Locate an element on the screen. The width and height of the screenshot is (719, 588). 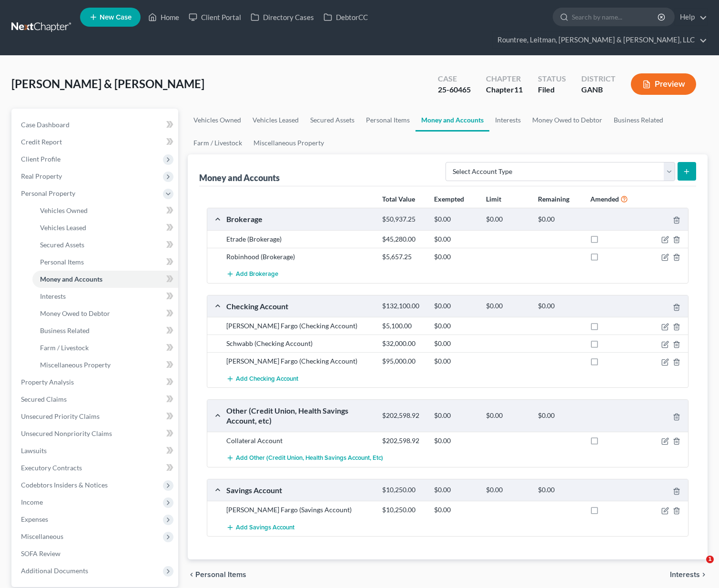
span: Additional Documents is located at coordinates (55, 570).